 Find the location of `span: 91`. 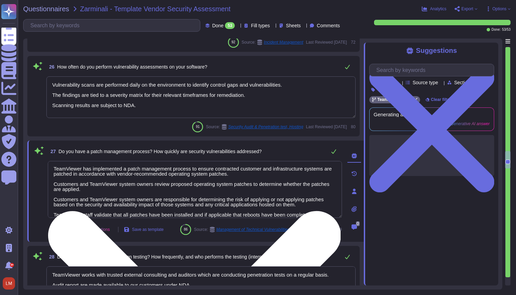

span: 91 is located at coordinates (198, 127).